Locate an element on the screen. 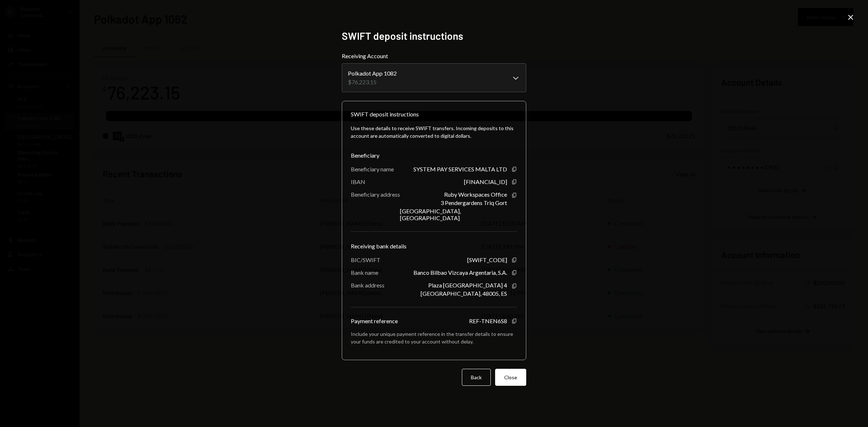 This screenshot has width=868, height=427. div: REF-TNEN6S8 is located at coordinates (488, 321).